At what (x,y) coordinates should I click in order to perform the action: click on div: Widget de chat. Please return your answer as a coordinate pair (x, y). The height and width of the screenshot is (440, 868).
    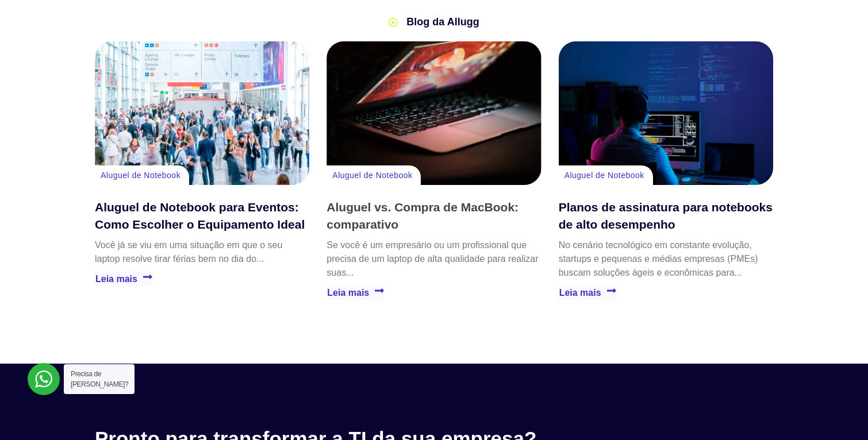
    Looking at the image, I should click on (765, 366).